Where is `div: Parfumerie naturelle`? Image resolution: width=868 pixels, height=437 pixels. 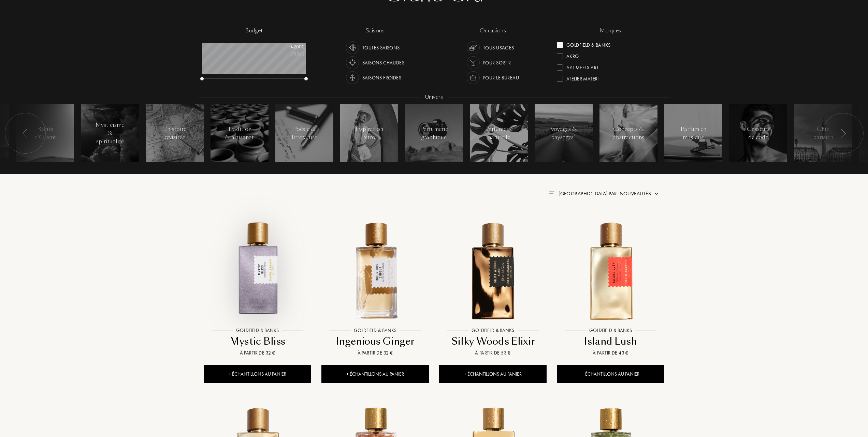
div: Parfumerie naturelle is located at coordinates (498, 133).